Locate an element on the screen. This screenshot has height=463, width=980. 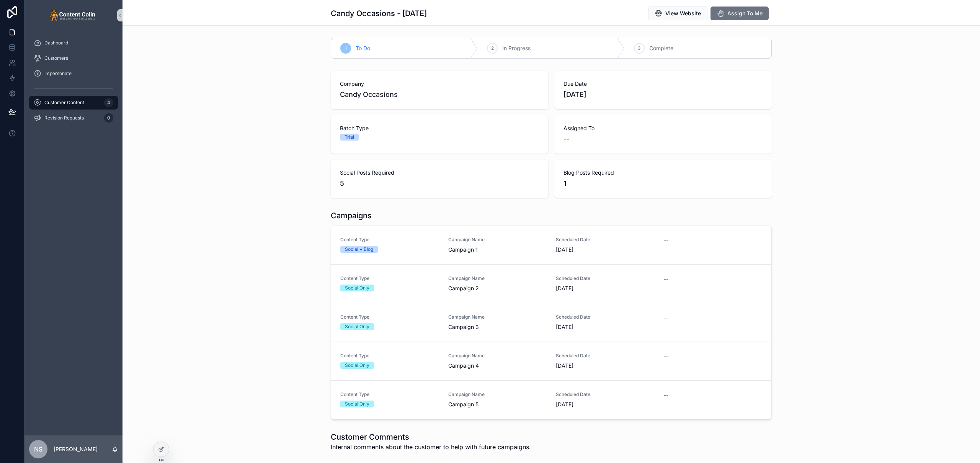
div: scrollable content is located at coordinates (73, 83).